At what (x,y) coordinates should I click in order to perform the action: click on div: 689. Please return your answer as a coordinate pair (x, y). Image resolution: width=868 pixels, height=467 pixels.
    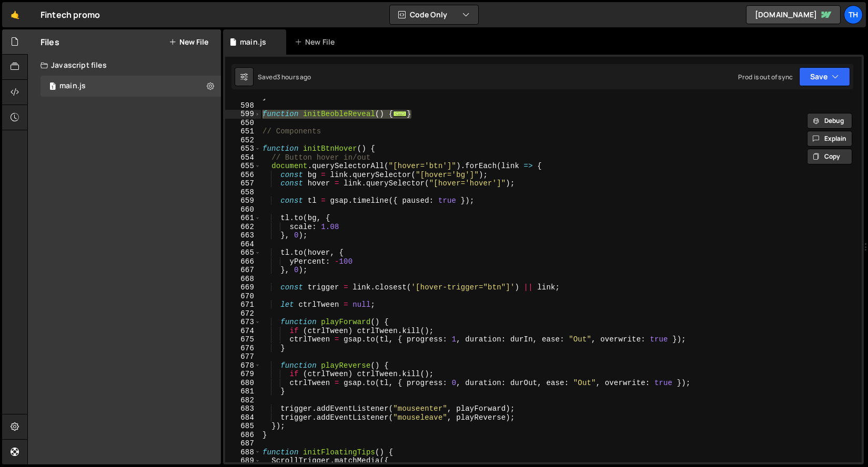
    Looking at the image, I should click on (243, 461).